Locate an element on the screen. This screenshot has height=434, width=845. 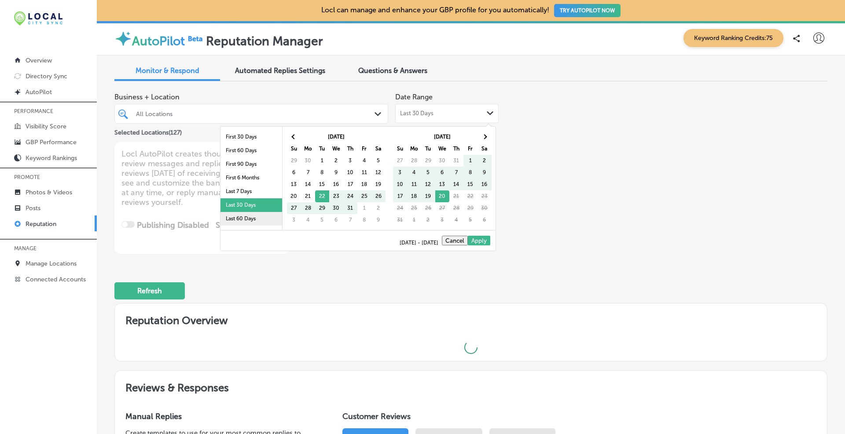
button: Apply is located at coordinates (479, 241).